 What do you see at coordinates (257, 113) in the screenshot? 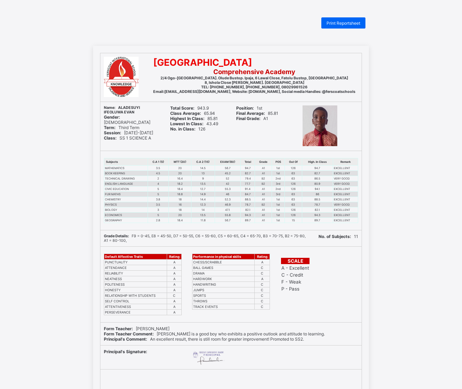
I see `span: 85.81` at bounding box center [257, 113].